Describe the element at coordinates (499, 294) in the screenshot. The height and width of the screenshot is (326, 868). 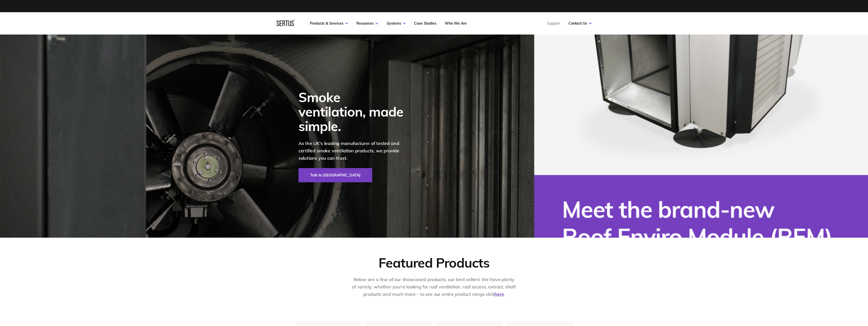
I see `a: here` at that location.